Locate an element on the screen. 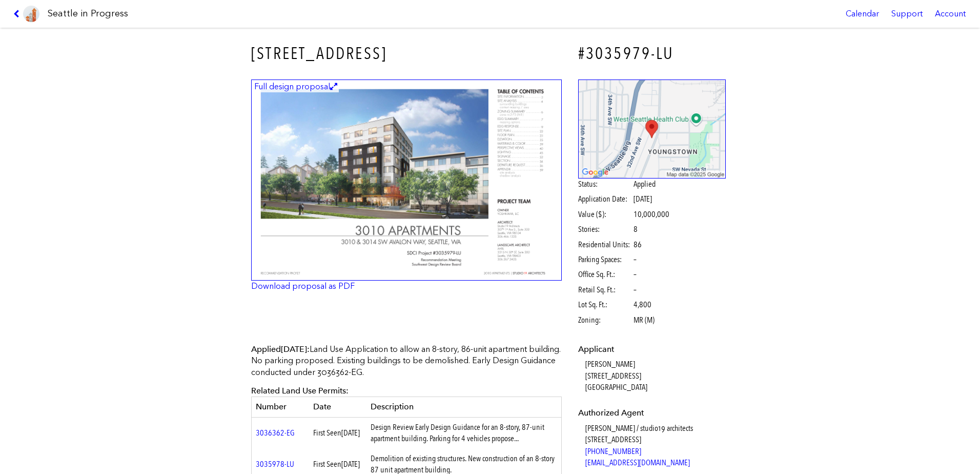 The width and height of the screenshot is (980, 474). img: 1.jpg is located at coordinates (406, 180).